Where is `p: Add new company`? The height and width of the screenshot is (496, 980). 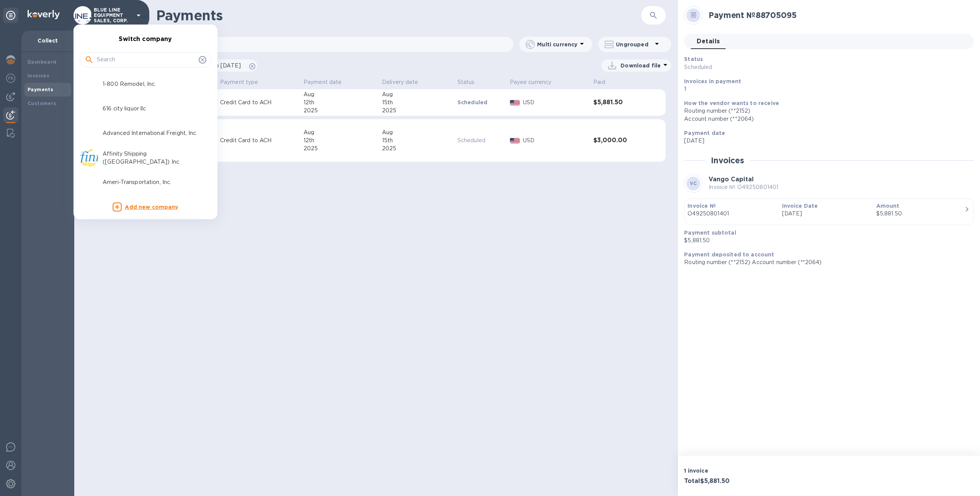
p: Add new company is located at coordinates (151, 207).